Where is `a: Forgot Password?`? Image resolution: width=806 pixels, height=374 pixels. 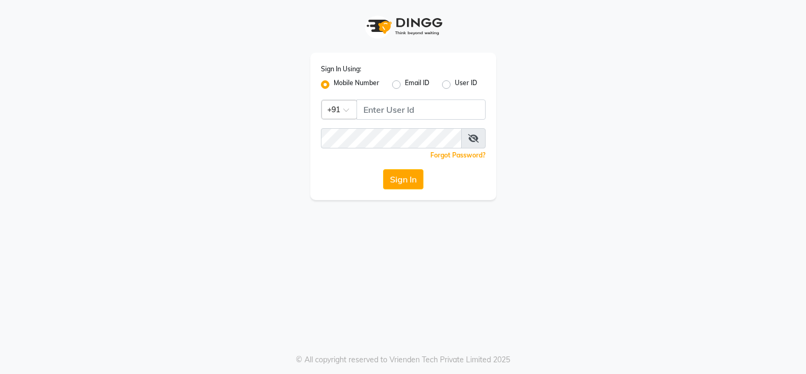 a: Forgot Password? is located at coordinates (458, 155).